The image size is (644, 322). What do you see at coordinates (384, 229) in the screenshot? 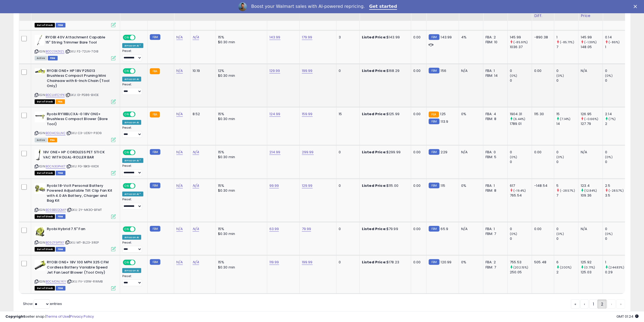
I see `div: $79.99` at bounding box center [384, 229].